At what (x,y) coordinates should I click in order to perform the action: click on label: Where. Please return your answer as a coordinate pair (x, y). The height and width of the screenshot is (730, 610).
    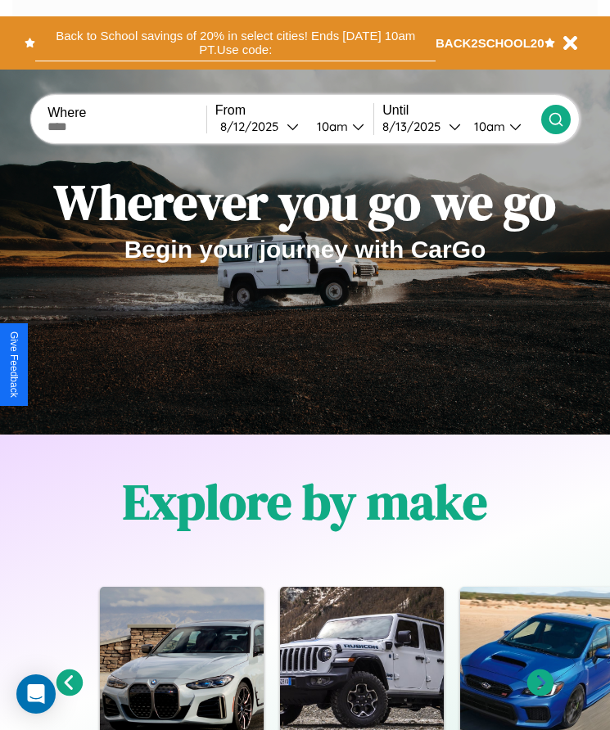
    Looking at the image, I should click on (127, 113).